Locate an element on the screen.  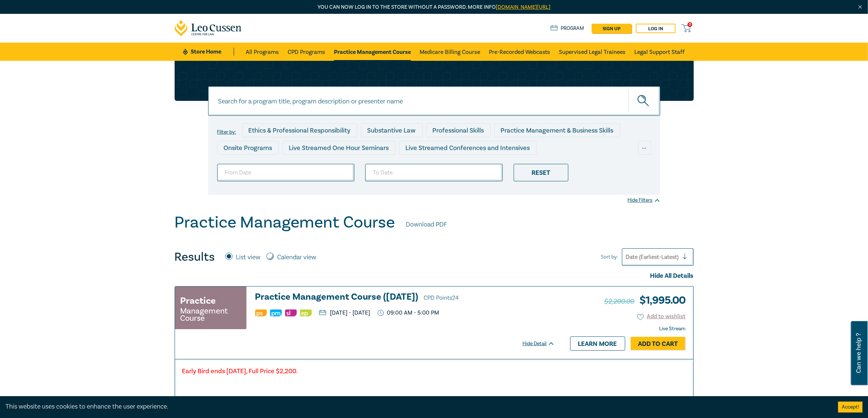
div: Close is located at coordinates (860, 7).